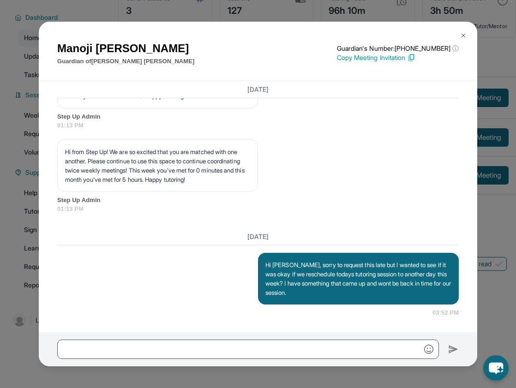 The image size is (516, 388). Describe the element at coordinates (463, 36) in the screenshot. I see `img: Close Icon` at that location.